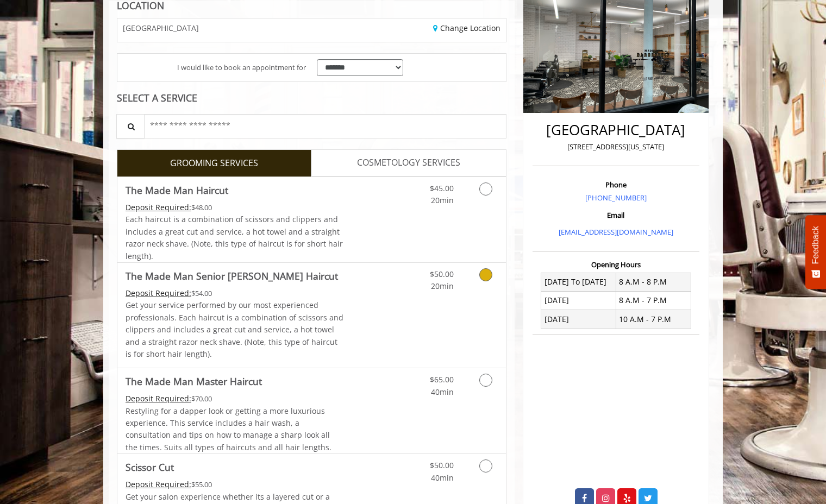 The width and height of the screenshot is (826, 504). I want to click on span: GROOMING SERVICES, so click(214, 163).